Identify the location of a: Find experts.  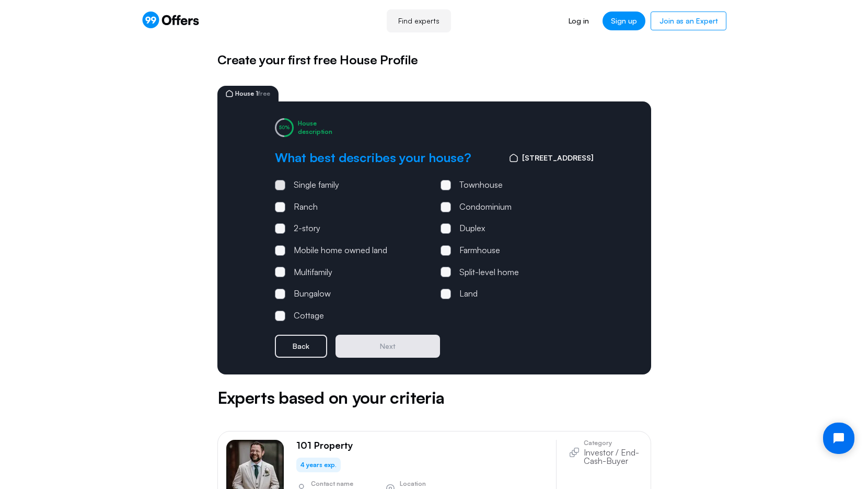
(419, 21).